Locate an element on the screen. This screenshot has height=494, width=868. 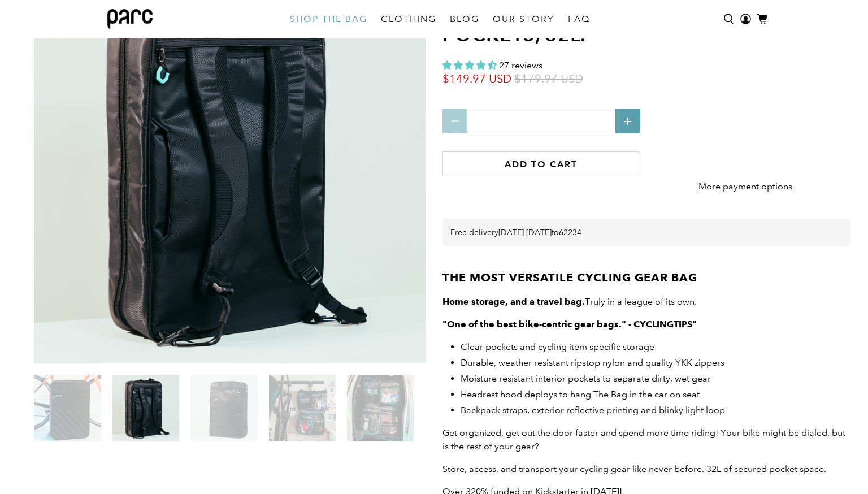
span: Clear pockets and cycling item specific storage is located at coordinates (557, 346).